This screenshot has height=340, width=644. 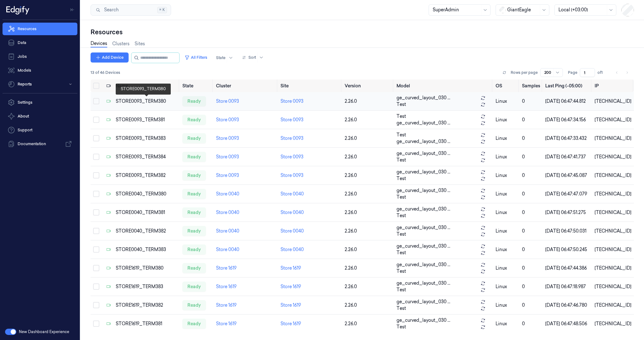 I want to click on p: Rows per page, so click(x=524, y=72).